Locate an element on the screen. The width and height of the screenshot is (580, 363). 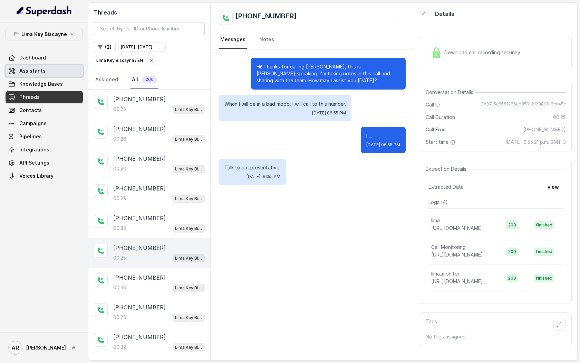
p: 00:32 is located at coordinates (120, 347).